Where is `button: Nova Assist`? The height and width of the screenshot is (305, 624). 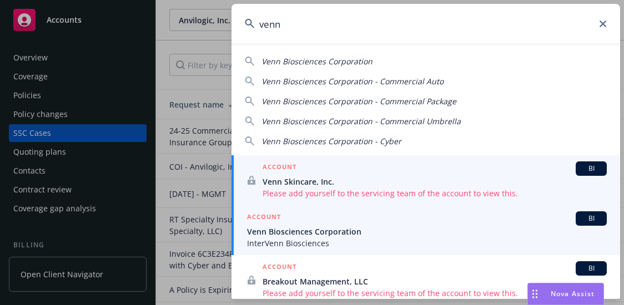 button: Nova Assist is located at coordinates (566, 294).